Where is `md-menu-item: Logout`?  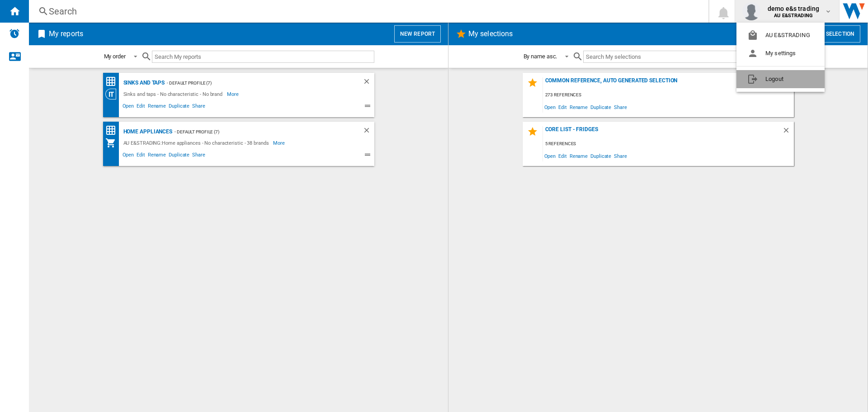 md-menu-item: Logout is located at coordinates (780, 79).